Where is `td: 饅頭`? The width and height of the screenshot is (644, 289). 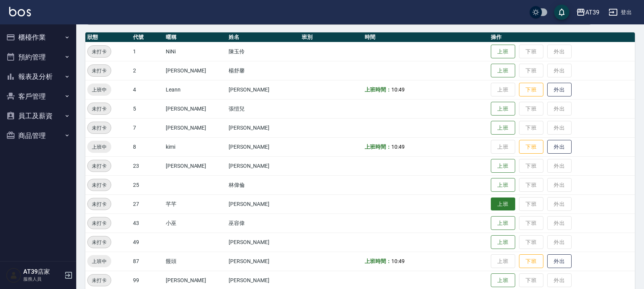
td: 饅頭 is located at coordinates (195, 261).